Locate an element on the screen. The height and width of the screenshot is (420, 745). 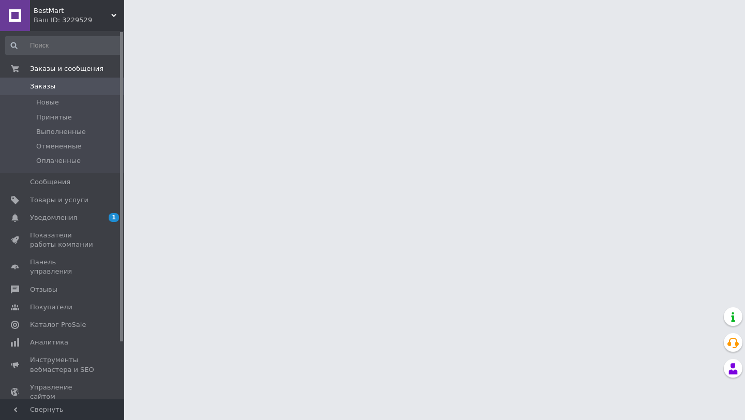
div: Ваш ID: 3229529 is located at coordinates (79, 20).